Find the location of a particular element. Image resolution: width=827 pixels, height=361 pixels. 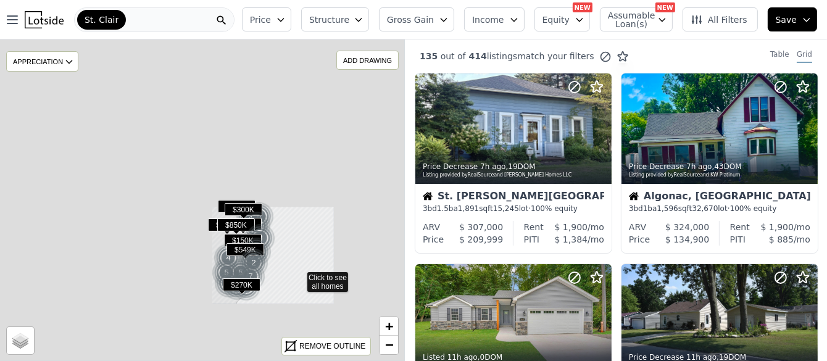

img: Lotside is located at coordinates (44, 20).